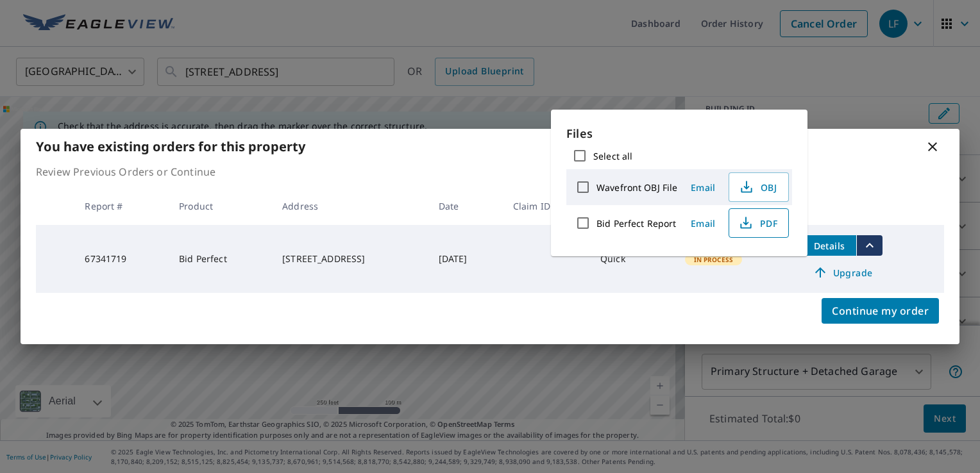  I want to click on button: detailsBtn-67341719, so click(829, 245).